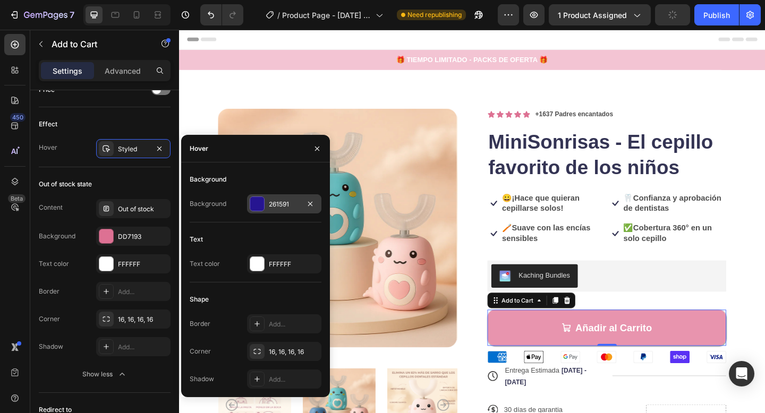  Describe the element at coordinates (105, 375) in the screenshot. I see `button: Show less` at that location.